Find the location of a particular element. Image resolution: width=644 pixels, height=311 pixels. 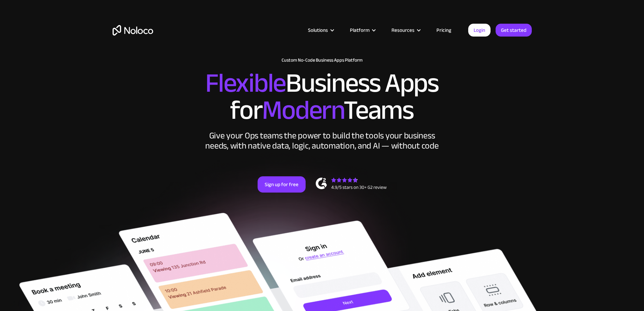

span: Flexible is located at coordinates (245, 83).